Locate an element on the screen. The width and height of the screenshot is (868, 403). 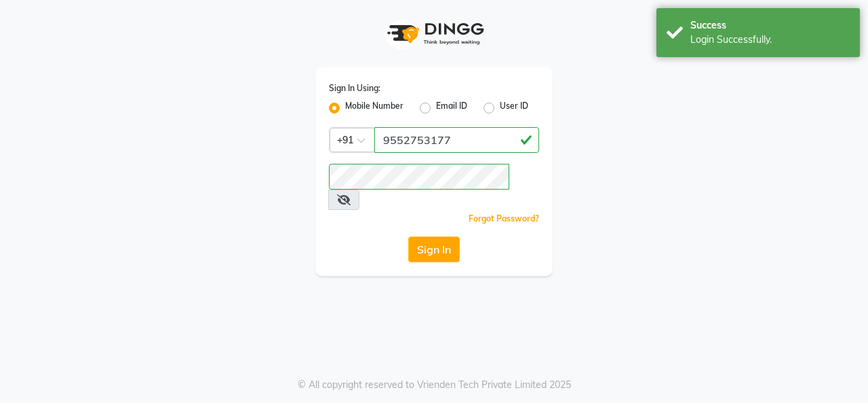
button: Sign In is located at coordinates (434, 249).